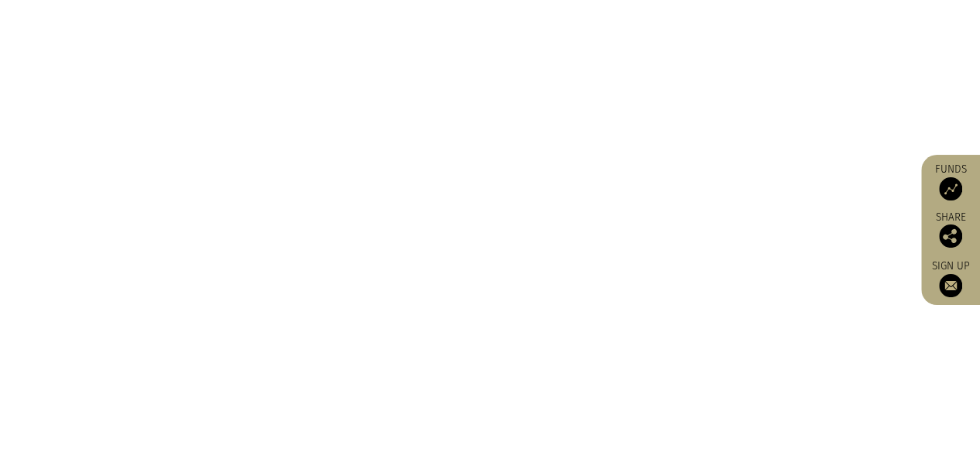  I want to click on a: Sign up, so click(951, 278).